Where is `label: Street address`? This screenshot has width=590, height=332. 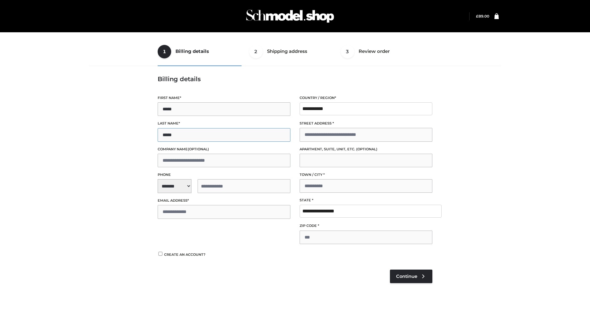 label: Street address is located at coordinates (366, 123).